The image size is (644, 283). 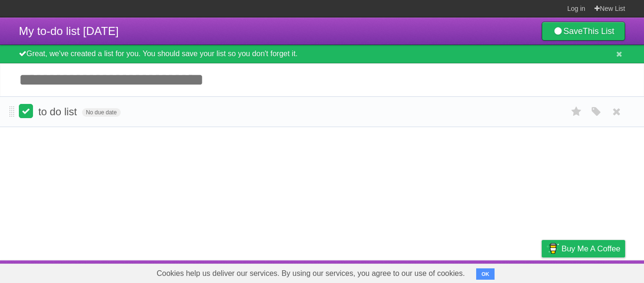 I want to click on span: Buy me a coffee, so click(x=591, y=248).